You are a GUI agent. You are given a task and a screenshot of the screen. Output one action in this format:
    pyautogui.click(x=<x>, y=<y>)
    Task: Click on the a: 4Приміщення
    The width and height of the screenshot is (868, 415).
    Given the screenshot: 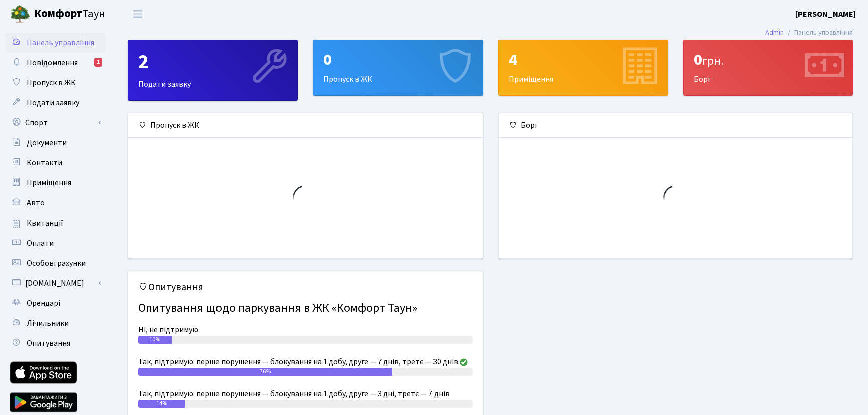 What is the action you would take?
    pyautogui.click(x=583, y=67)
    